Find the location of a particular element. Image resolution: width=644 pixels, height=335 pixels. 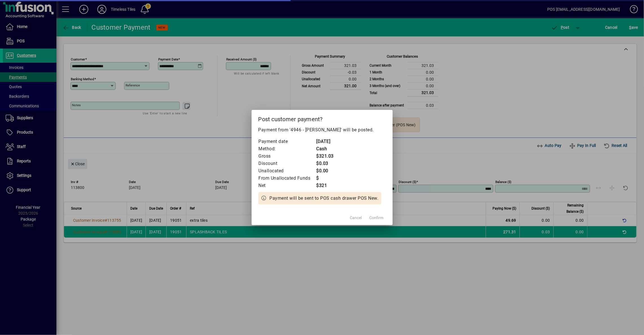

td: Cash is located at coordinates (328, 149).